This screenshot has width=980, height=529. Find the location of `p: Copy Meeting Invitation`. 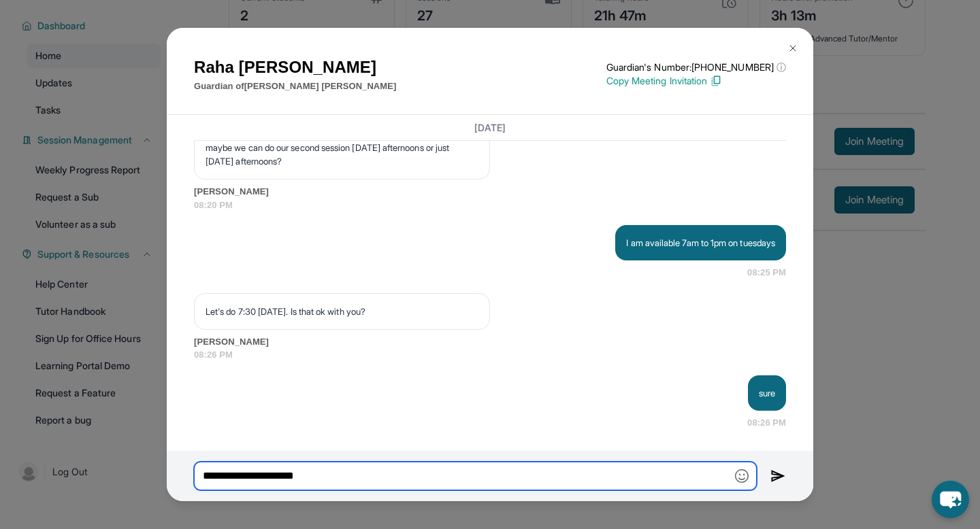

p: Copy Meeting Invitation is located at coordinates (697, 81).